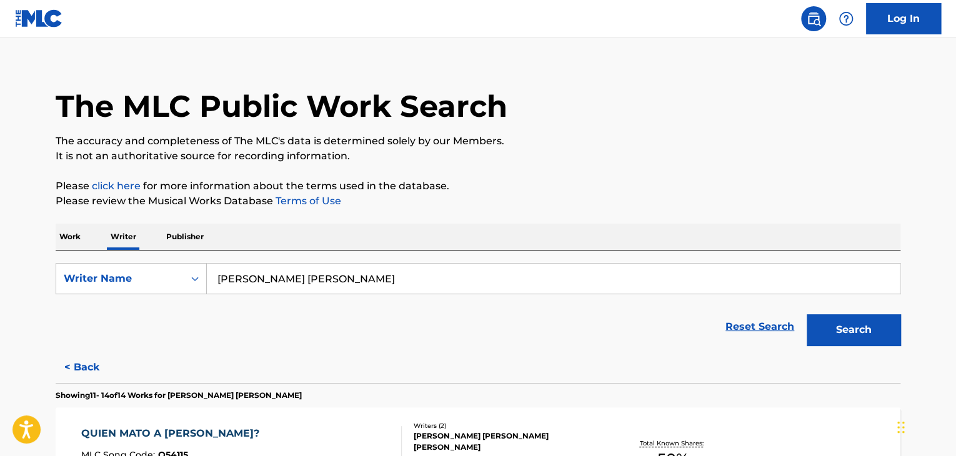  Describe the element at coordinates (478, 156) in the screenshot. I see `p: It is not an authoritative source for recording information.` at that location.